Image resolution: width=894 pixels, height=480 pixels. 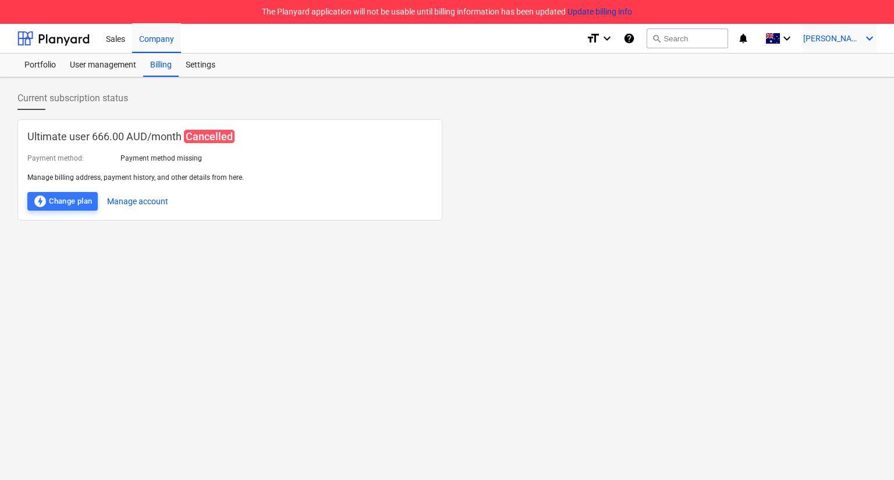 I want to click on span: search, so click(x=656, y=38).